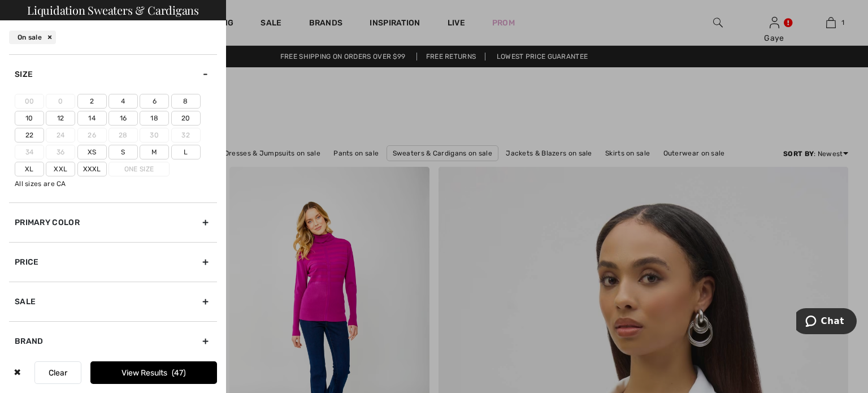  What do you see at coordinates (61, 101) in the screenshot?
I see `label: 0` at bounding box center [61, 101].